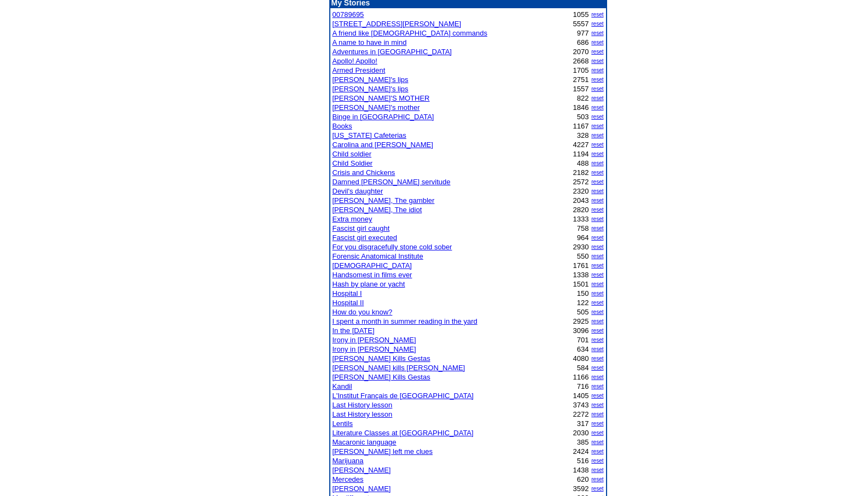  What do you see at coordinates (581, 321) in the screenshot?
I see `font: 2925` at bounding box center [581, 321].